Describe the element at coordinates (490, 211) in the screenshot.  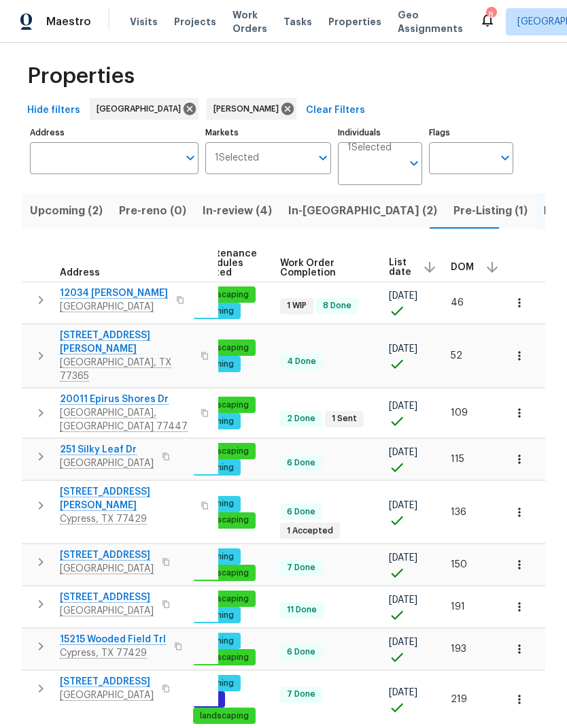
I see `span: Pre-Listing (1)` at that location.